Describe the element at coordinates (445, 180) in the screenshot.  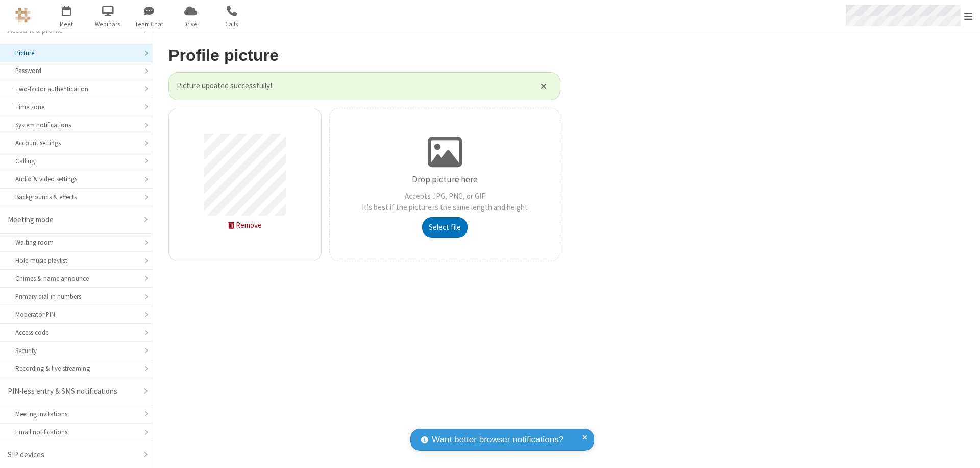
I see `p: Drop picture here` at that location.